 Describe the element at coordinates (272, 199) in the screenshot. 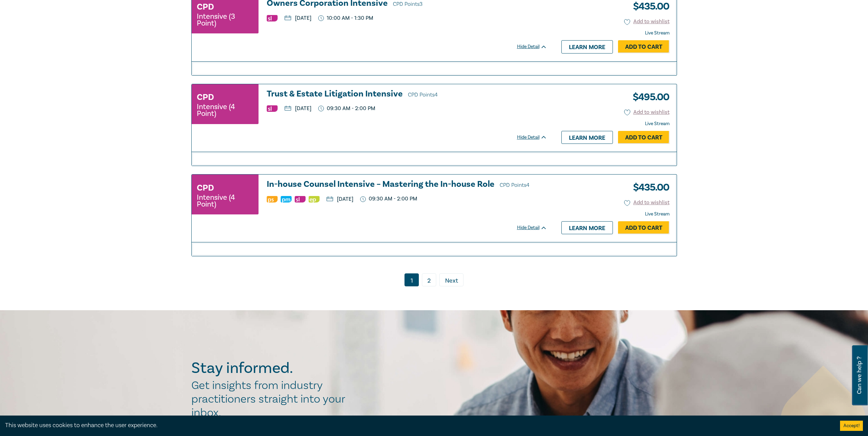

I see `img: Professional Skills` at that location.